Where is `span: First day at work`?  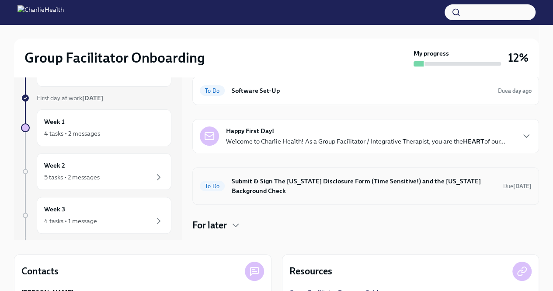 span: First day at work is located at coordinates (70, 98).